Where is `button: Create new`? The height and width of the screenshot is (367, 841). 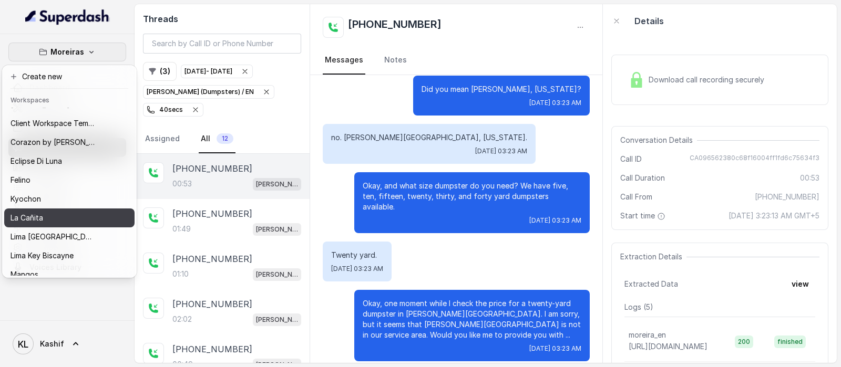 button: Create new is located at coordinates (69, 77).